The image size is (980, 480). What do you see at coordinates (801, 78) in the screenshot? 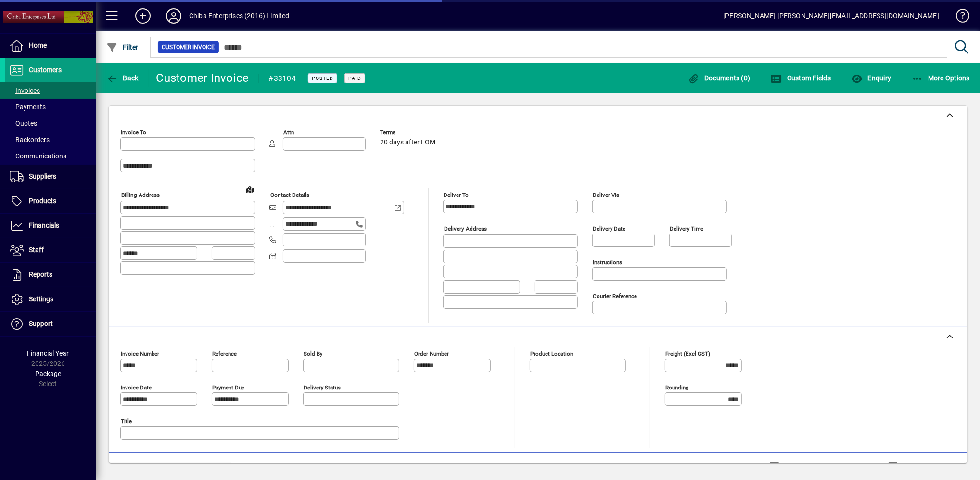
I see `span: Custom Fields` at bounding box center [801, 78].